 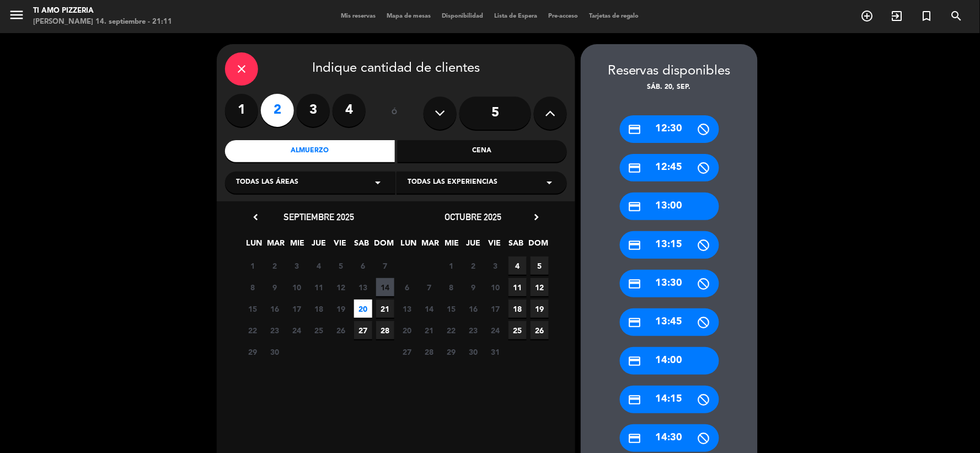 I want to click on span: Pre-acceso, so click(x=564, y=16).